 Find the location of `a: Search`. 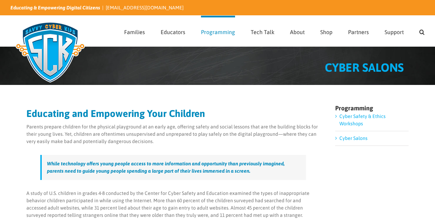

a: Search is located at coordinates (422, 31).